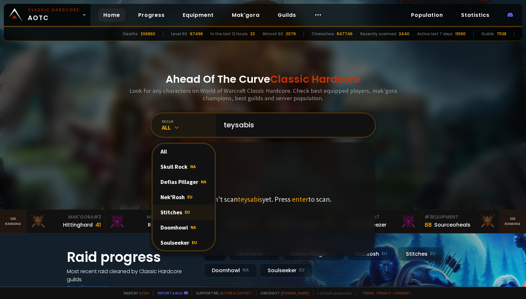  What do you see at coordinates (460, 34) in the screenshot?
I see `div: 11090` at bounding box center [460, 34].